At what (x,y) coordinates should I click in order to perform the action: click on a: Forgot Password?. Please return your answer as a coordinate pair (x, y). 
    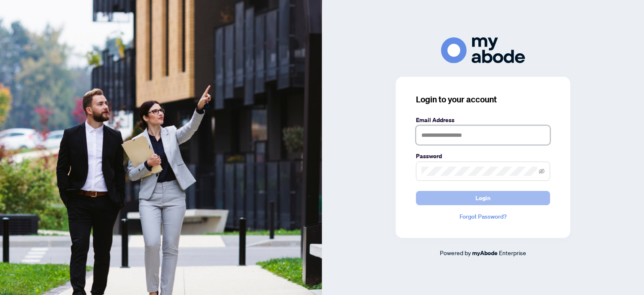
    Looking at the image, I should click on (483, 217).